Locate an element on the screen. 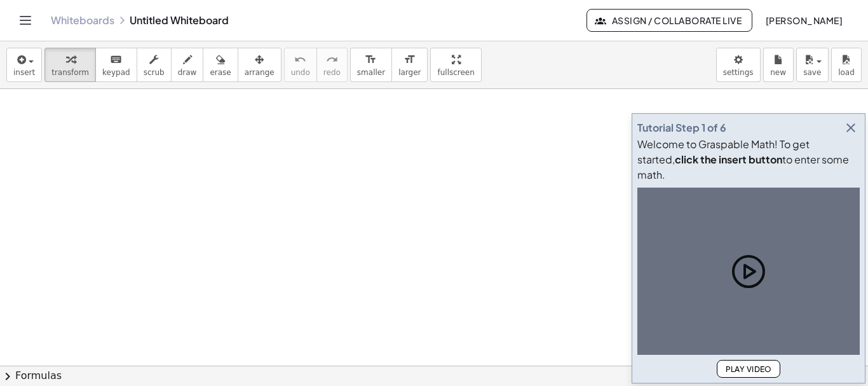  button: settings is located at coordinates (738, 65).